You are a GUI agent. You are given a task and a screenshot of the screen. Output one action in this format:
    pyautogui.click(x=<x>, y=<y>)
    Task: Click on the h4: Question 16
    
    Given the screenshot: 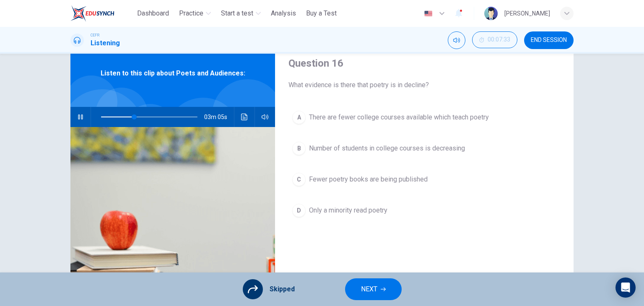 What is the action you would take?
    pyautogui.click(x=424, y=64)
    